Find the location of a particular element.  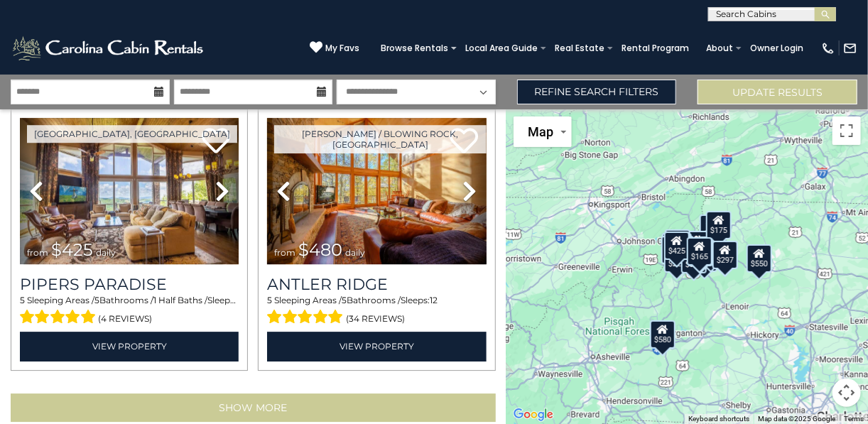

img: White-1-2.png is located at coordinates (109, 48).